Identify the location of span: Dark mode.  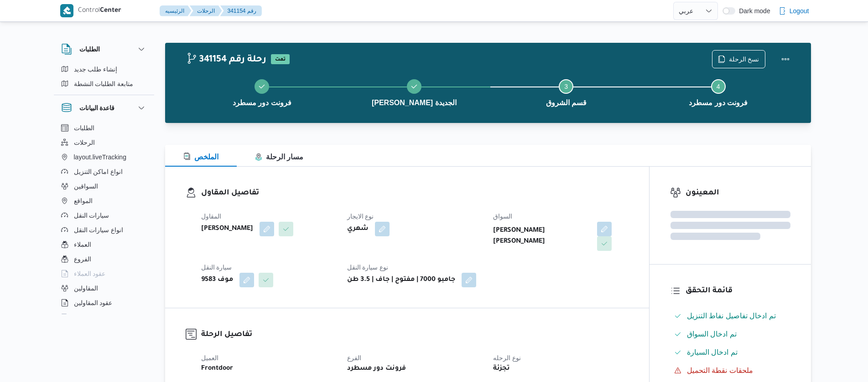
(753, 11).